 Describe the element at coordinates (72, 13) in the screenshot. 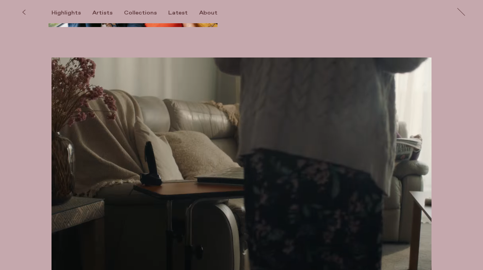

I see `button: Highlights` at that location.